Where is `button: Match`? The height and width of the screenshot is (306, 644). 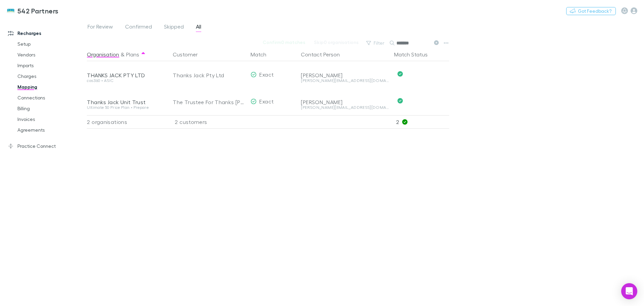 button: Match is located at coordinates (263, 54).